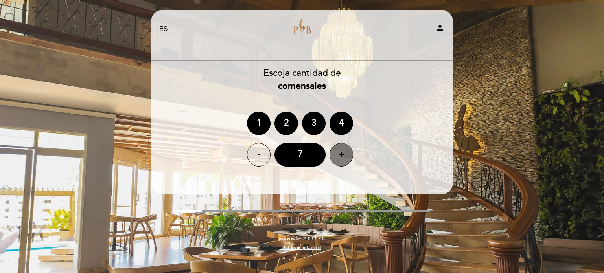  What do you see at coordinates (286, 123) in the screenshot?
I see `div: 2` at bounding box center [286, 123].